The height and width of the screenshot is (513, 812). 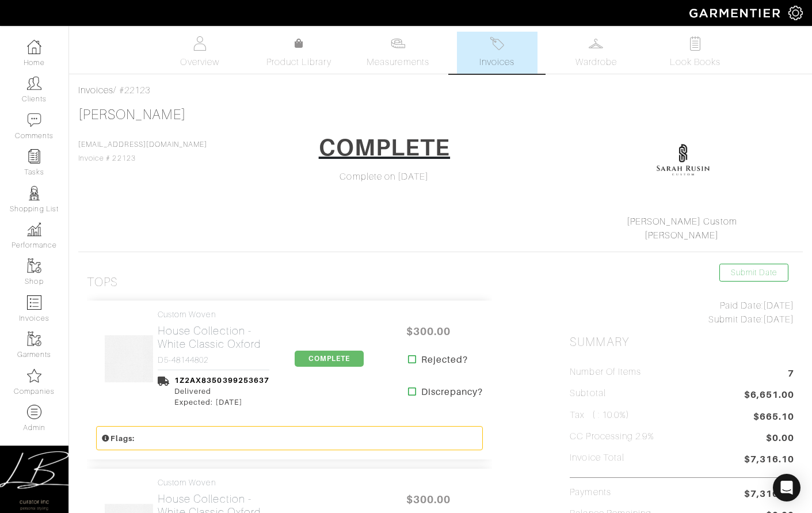 I want to click on a: Measurements, so click(x=398, y=53).